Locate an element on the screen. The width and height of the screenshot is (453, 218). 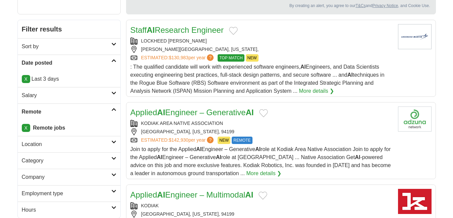
a: AppliedAIEngineer – GenerativeAI is located at coordinates (192, 112).